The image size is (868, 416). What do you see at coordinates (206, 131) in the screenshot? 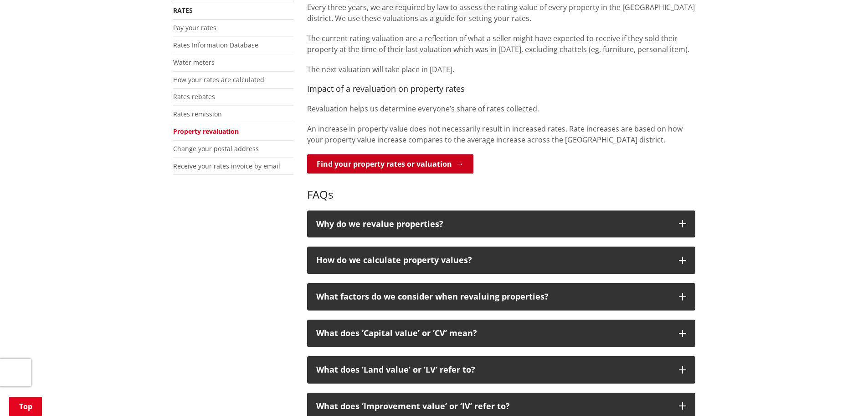
I see `a: Property revaluation` at bounding box center [206, 131].